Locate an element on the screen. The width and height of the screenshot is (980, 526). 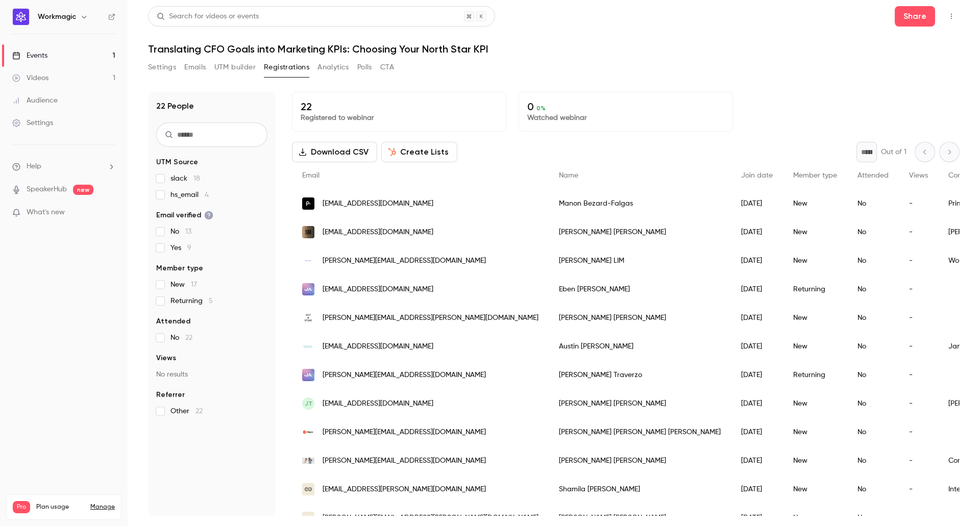
p: No results is located at coordinates (212, 374).